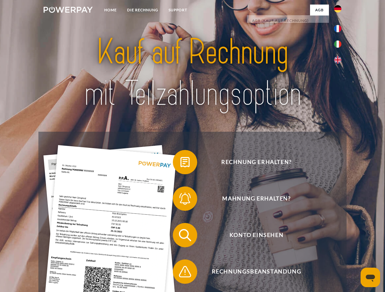 Image resolution: width=385 pixels, height=292 pixels. Describe the element at coordinates (337, 9) in the screenshot. I see `img: de` at that location.